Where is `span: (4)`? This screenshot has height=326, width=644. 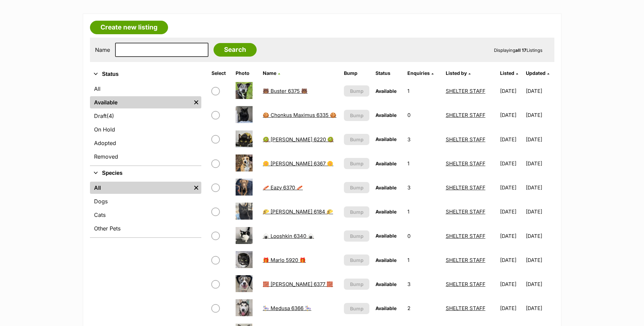 span: (4) is located at coordinates (111, 116).